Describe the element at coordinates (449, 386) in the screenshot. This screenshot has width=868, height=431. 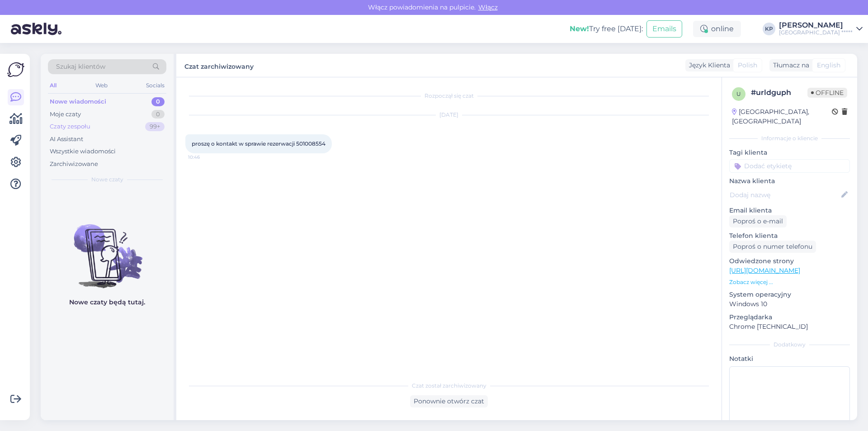
I see `span: Czat został zarchiwizowany` at that location.